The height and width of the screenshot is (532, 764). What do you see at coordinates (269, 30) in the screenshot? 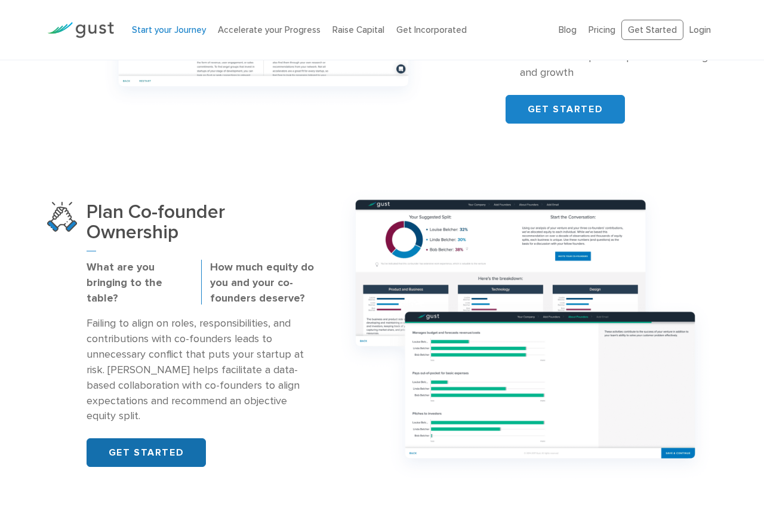
I see `a: Accelerate your Progress` at bounding box center [269, 30].